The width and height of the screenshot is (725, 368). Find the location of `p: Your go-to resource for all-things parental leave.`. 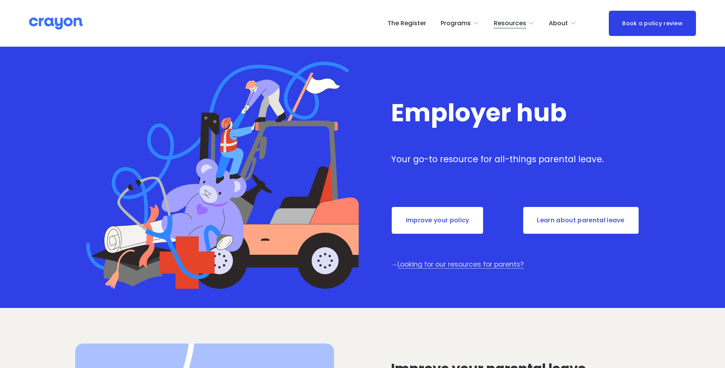

p: Your go-to resource for all-things parental leave. is located at coordinates (520, 159).